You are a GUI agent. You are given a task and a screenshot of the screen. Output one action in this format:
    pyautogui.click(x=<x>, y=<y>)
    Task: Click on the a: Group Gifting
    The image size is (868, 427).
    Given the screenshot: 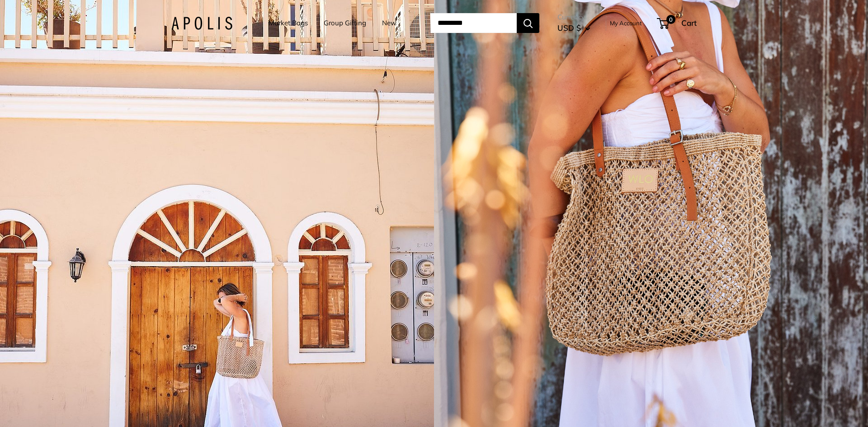 What is the action you would take?
    pyautogui.click(x=345, y=23)
    